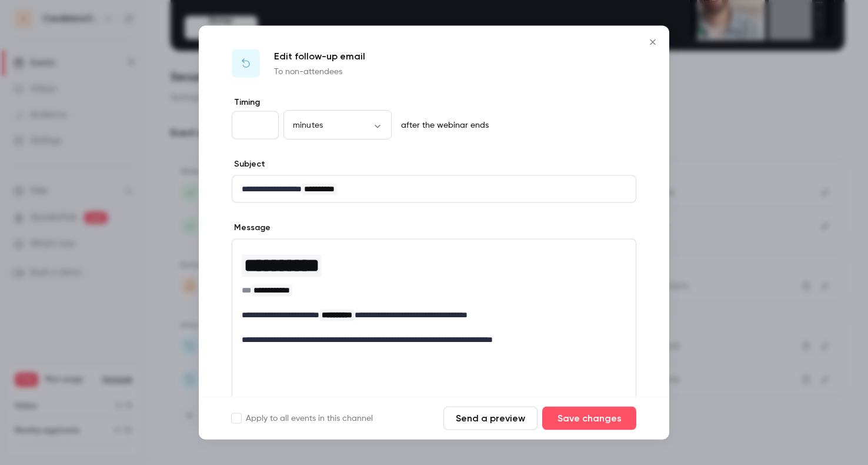 This screenshot has width=868, height=465. I want to click on p: Edit follow-up email, so click(320, 56).